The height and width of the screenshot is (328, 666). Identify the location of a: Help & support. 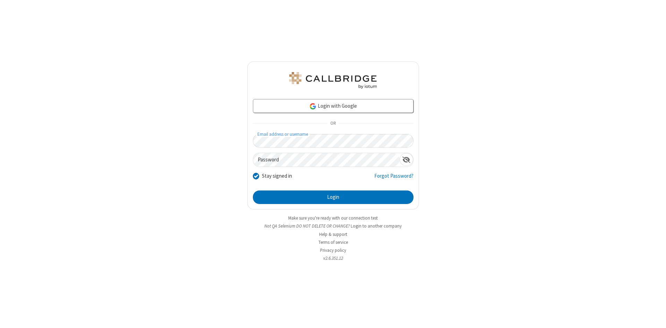
(333, 234).